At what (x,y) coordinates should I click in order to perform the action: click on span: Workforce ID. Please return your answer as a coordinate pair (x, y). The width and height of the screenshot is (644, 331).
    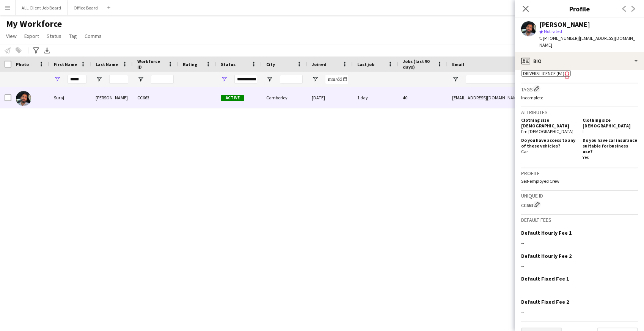
    Looking at the image, I should click on (151, 64).